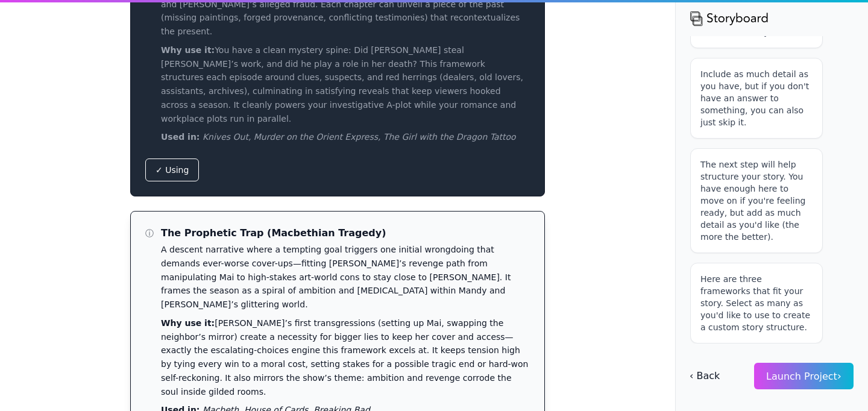 This screenshot has width=868, height=411. I want to click on p: Include as much detail as you have, but if you don't have an answer to something, you can also ju..., so click(757, 99).